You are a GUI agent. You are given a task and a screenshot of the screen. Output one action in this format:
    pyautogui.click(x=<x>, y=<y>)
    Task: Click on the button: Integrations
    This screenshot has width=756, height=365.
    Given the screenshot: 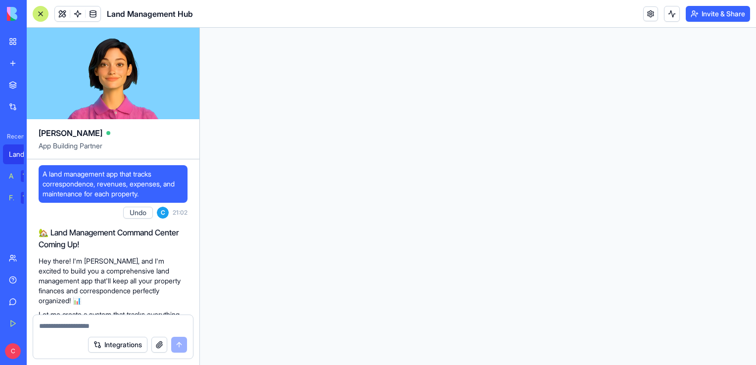 What is the action you would take?
    pyautogui.click(x=118, y=345)
    